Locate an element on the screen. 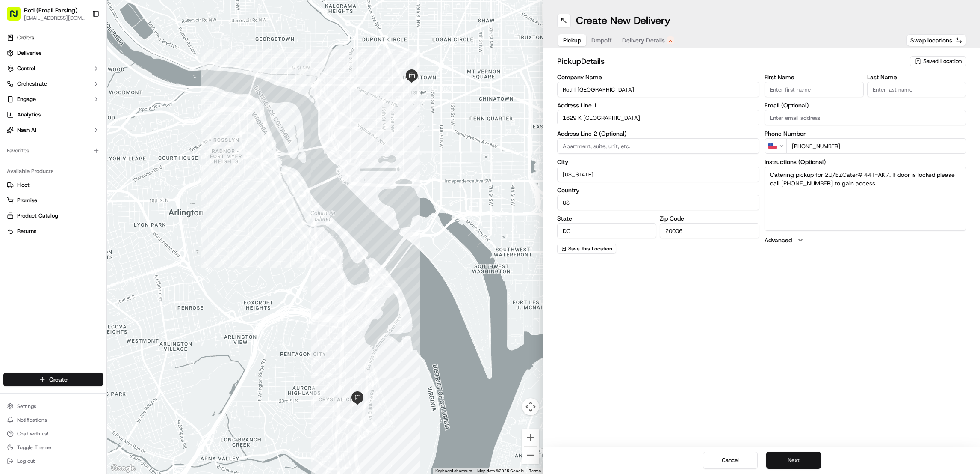  a: Terms (opens in new tab) is located at coordinates (535, 470).